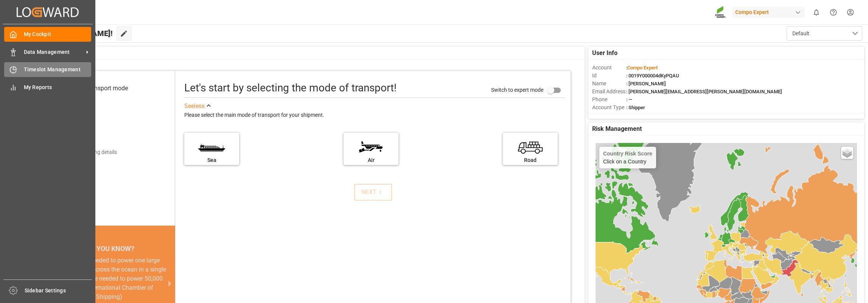 This screenshot has width=868, height=303. Describe the element at coordinates (834, 12) in the screenshot. I see `button: Help Center` at that location.